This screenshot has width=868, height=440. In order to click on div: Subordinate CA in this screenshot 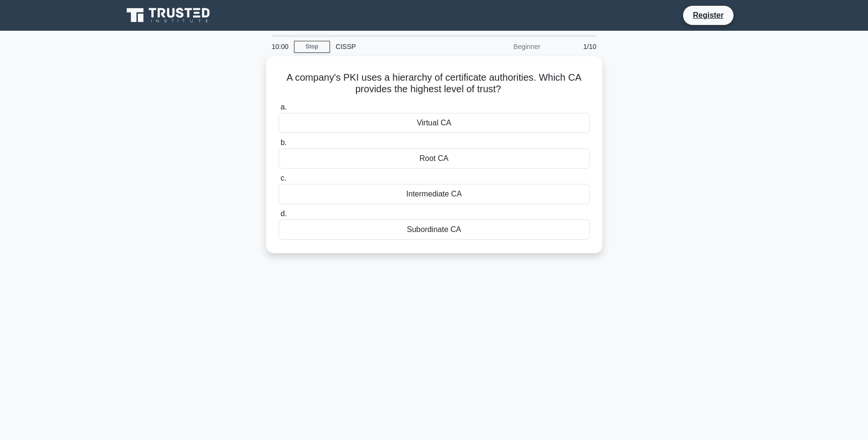, I will do `click(434, 230)`.